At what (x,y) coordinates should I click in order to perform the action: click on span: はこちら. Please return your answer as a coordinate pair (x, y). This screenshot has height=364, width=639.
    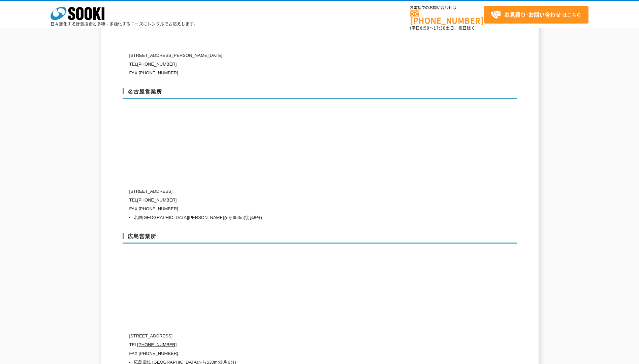
    Looking at the image, I should click on (536, 15).